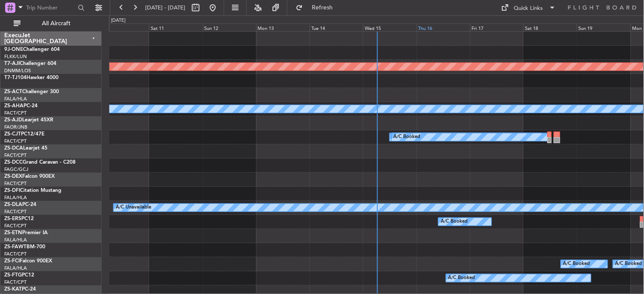 The height and width of the screenshot is (294, 644). What do you see at coordinates (32, 92) in the screenshot?
I see `a: ZS-ACTChallenger 300` at bounding box center [32, 92].